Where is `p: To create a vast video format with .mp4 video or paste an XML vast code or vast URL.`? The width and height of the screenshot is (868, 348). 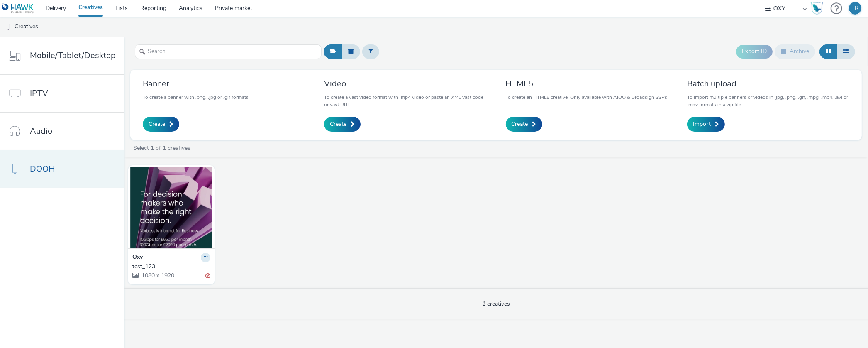
p: To create a vast video format with .mp4 video or paste an XML vast code or vast URL. is located at coordinates (405, 101).